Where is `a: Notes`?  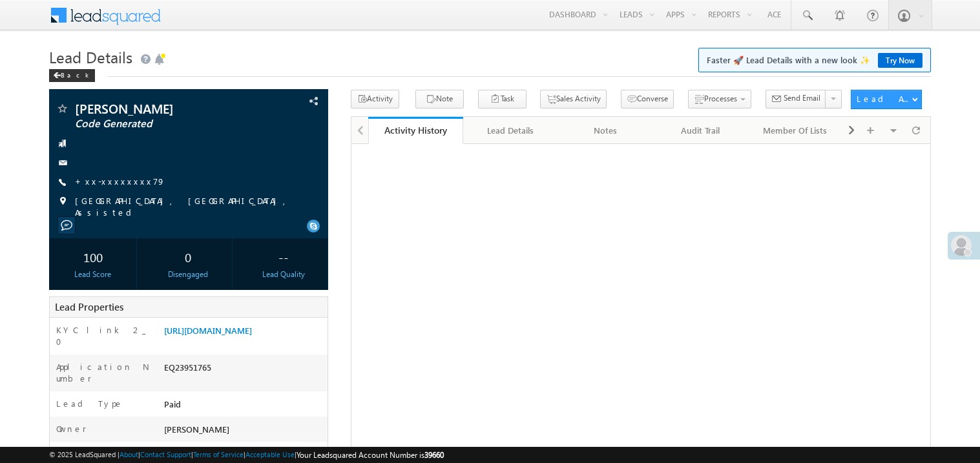
a: Notes is located at coordinates (605, 130).